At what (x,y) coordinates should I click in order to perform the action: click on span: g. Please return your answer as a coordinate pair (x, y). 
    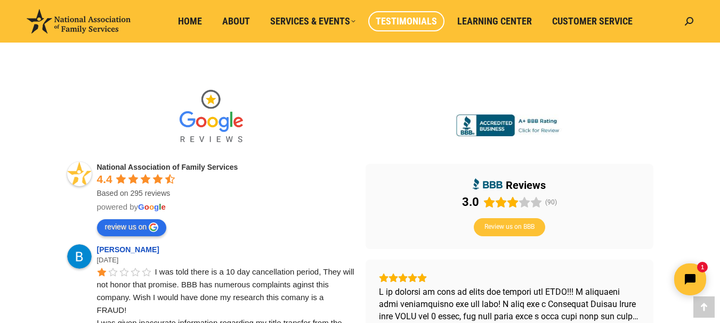
    Looking at the image, I should click on (156, 207).